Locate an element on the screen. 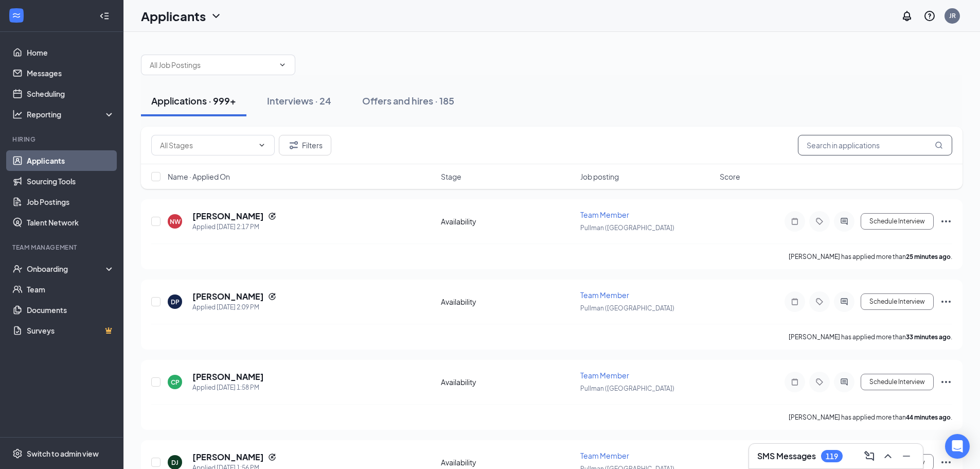 Image resolution: width=980 pixels, height=469 pixels. b: 44 minutes ago is located at coordinates (927, 417).